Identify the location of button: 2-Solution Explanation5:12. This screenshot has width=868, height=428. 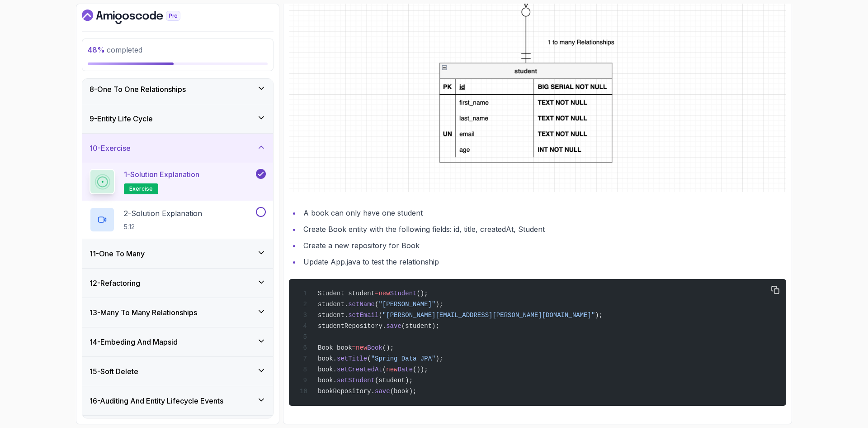
(178, 219).